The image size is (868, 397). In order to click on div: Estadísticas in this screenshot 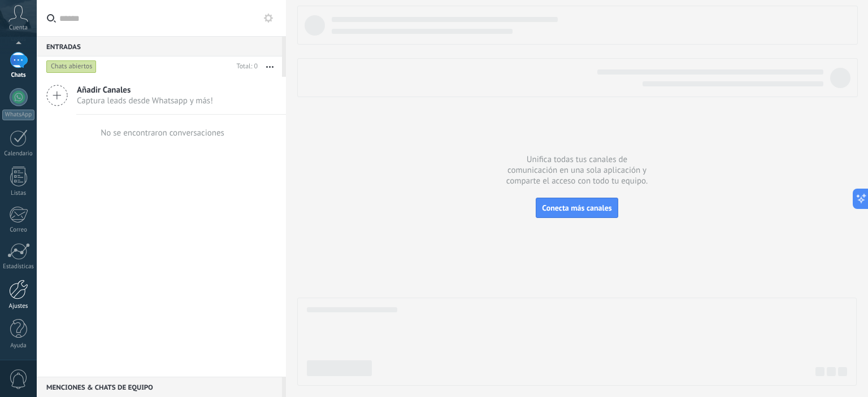, I will do `click(19, 267)`.